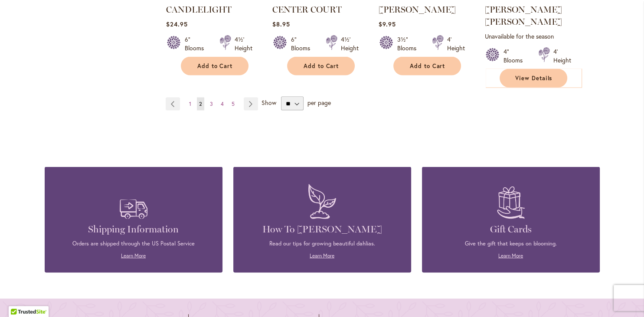  What do you see at coordinates (222, 103) in the screenshot?
I see `span: 4` at bounding box center [222, 103].